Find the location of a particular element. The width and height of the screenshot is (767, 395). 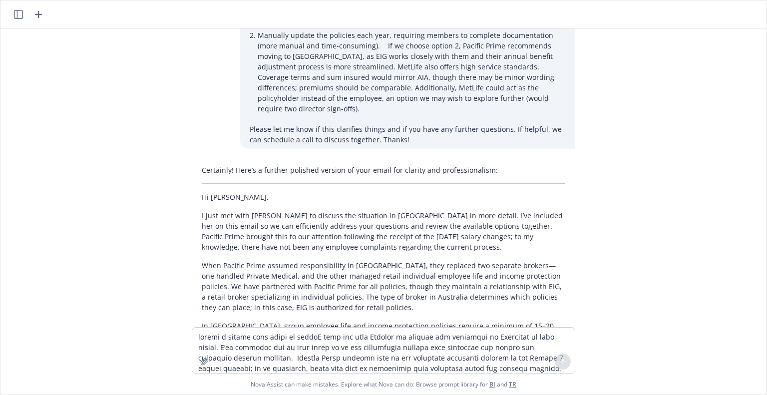

a: BI is located at coordinates (492, 384).